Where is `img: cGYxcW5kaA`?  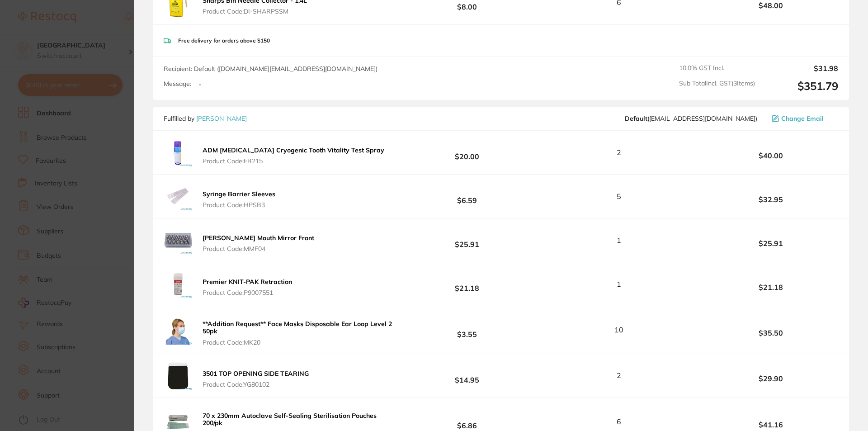
img: cGYxcW5kaA is located at coordinates (178, 376).